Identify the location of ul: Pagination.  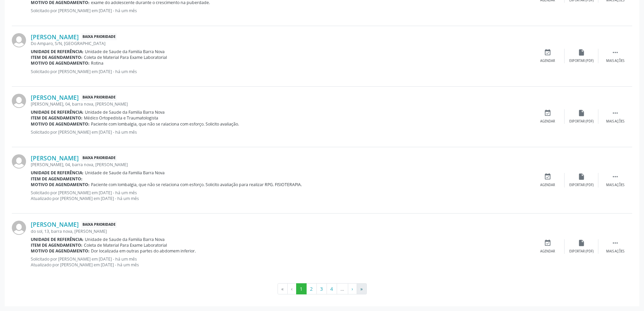
(322, 289).